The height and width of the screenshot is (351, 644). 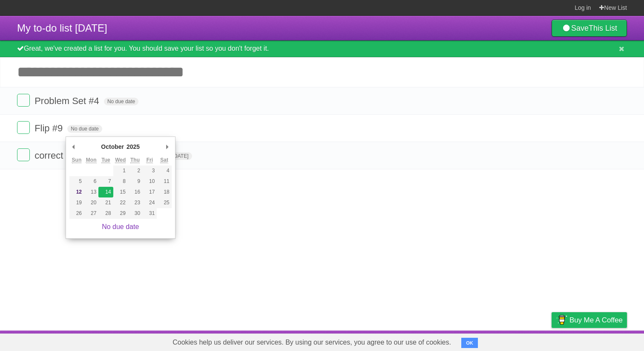 What do you see at coordinates (112, 146) in the screenshot?
I see `div: October` at bounding box center [112, 146].